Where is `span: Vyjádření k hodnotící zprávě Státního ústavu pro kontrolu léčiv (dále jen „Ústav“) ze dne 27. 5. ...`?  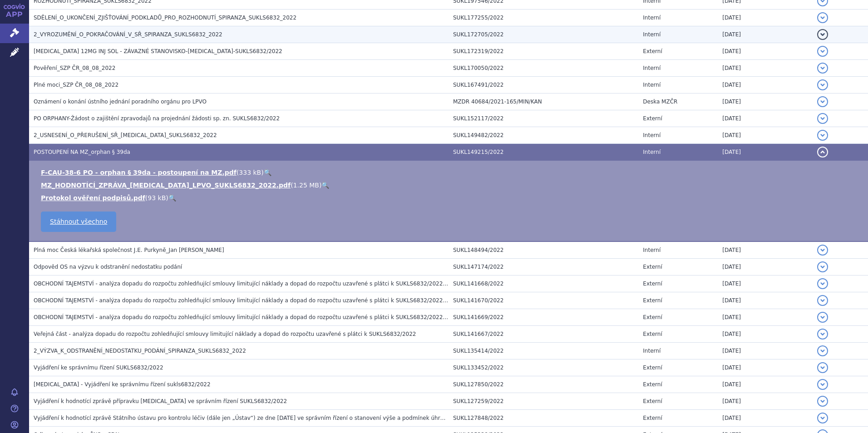 span: Vyjádření k hodnotící zprávě Státního ústavu pro kontrolu léčiv (dále jen „Ústav“) ze dne 27. 5. ... is located at coordinates (388, 418).